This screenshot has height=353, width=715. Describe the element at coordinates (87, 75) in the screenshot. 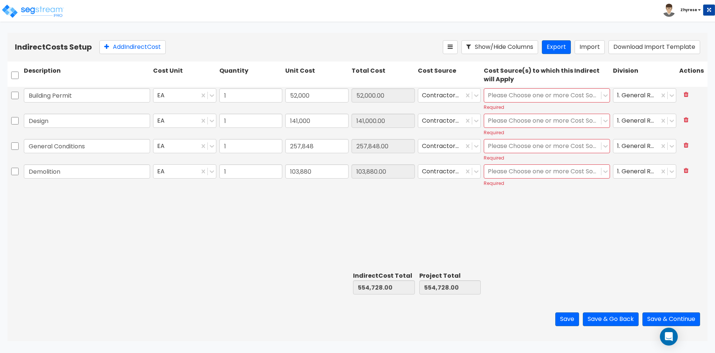

I see `div: Description` at that location.